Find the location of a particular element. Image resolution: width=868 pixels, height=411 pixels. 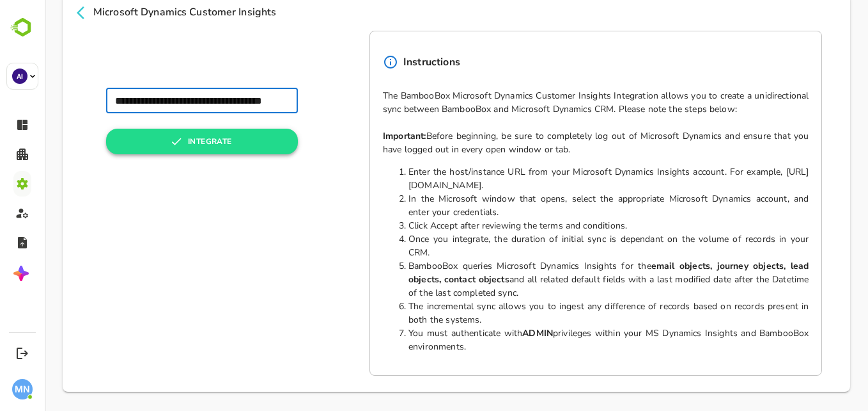

strong: Important: is located at coordinates (360, 136).